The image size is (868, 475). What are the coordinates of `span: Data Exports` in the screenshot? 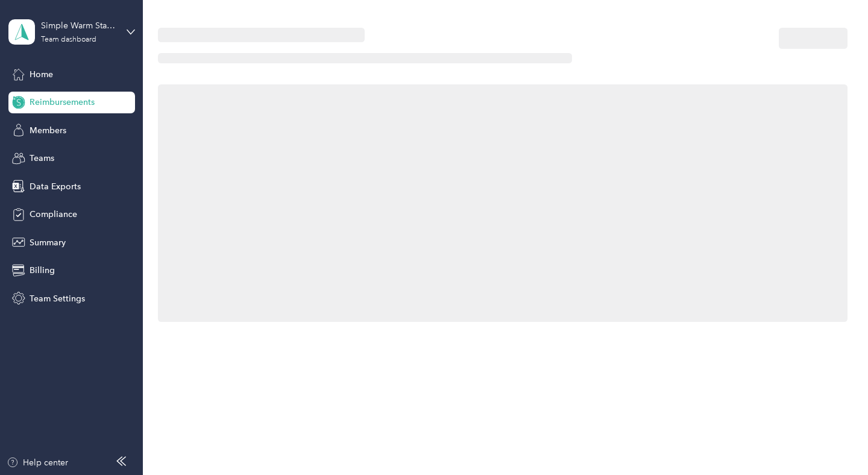 It's located at (55, 186).